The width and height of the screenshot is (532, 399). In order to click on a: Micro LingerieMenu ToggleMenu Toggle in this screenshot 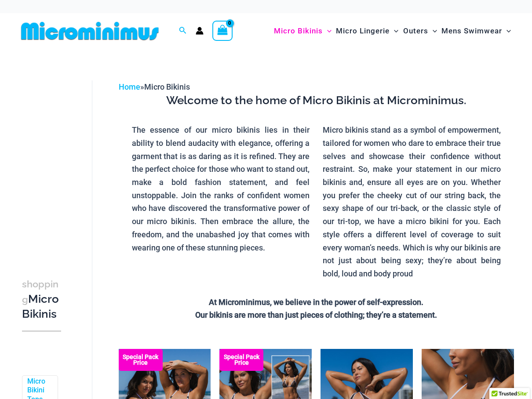, I will do `click(367, 31)`.